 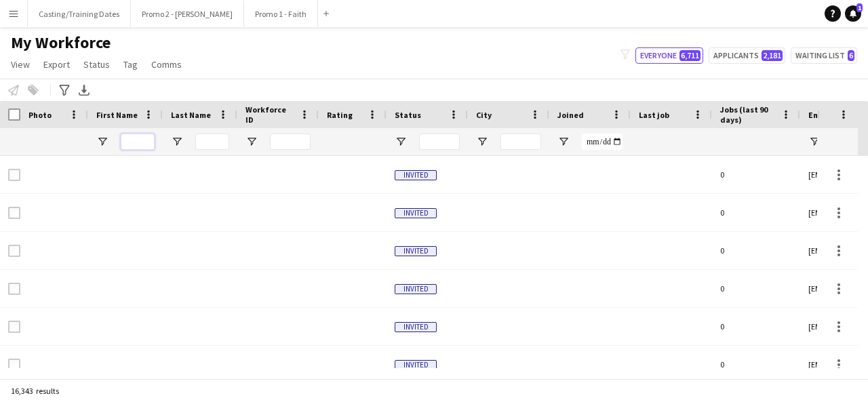 What do you see at coordinates (746, 55) in the screenshot?
I see `button: Applicants2,181` at bounding box center [746, 55].